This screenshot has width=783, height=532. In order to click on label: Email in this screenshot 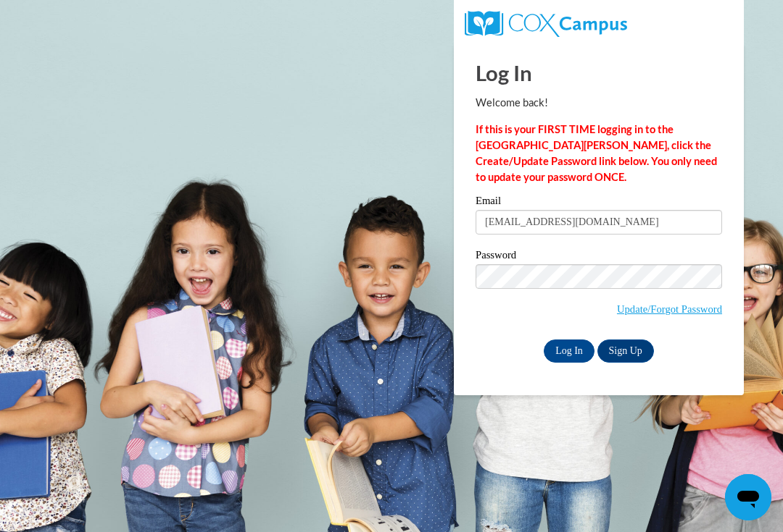, I will do `click(599, 203)`.